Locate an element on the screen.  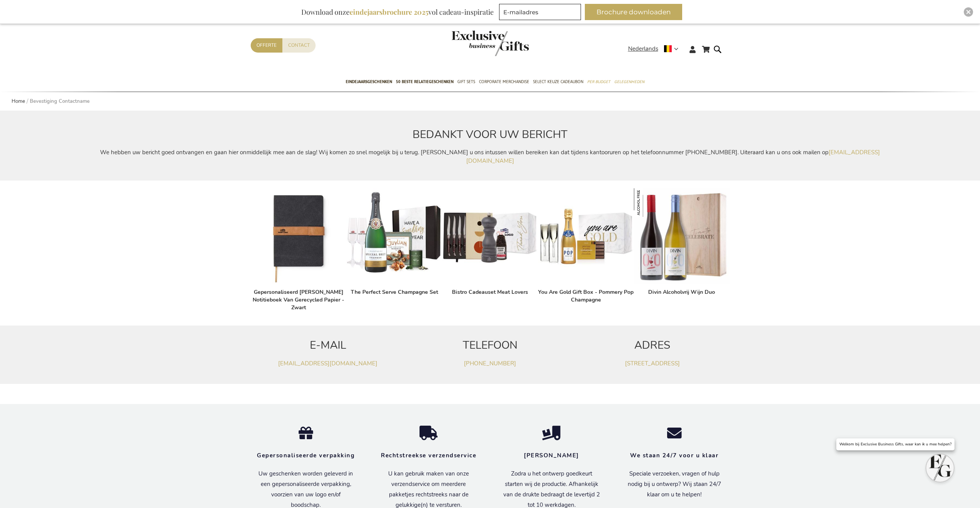
strong: We staan 24/7 voor u klaar is located at coordinates (674, 455).